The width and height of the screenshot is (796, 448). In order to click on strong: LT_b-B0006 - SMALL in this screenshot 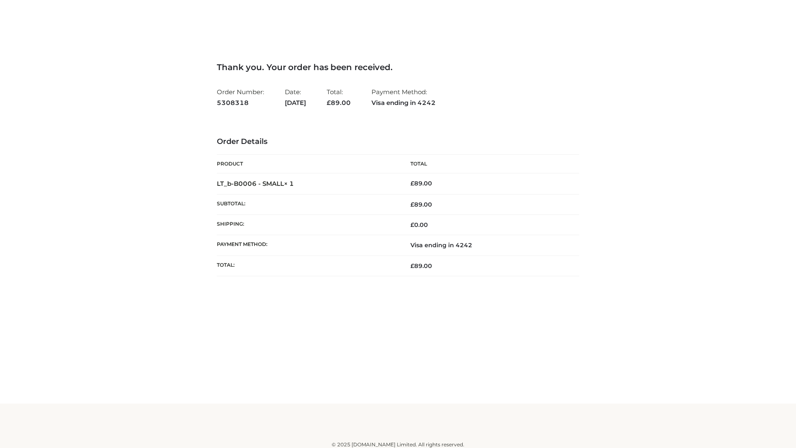, I will do `click(255, 183)`.